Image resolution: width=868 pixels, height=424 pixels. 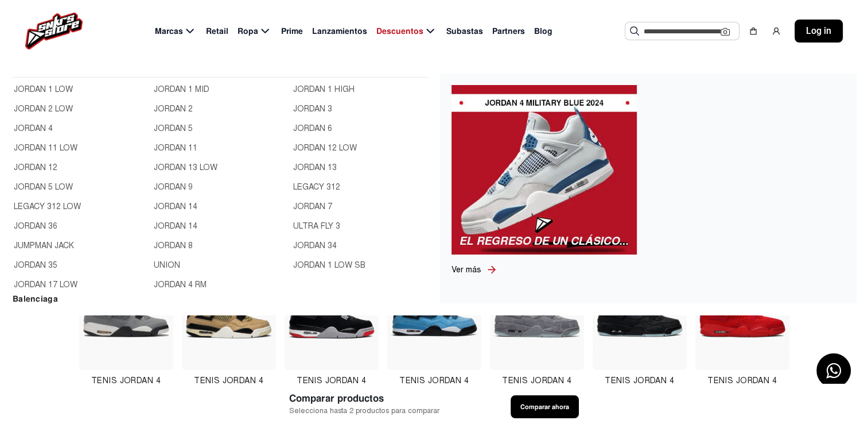 I want to click on a: JORDAN 12 LOW, so click(x=360, y=148).